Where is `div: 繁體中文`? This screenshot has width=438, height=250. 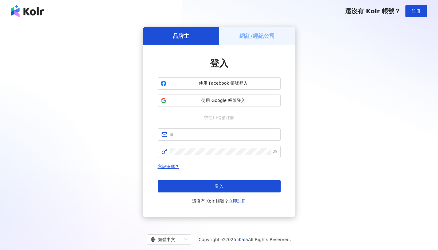
div: 繁體中文 is located at coordinates (166, 239).